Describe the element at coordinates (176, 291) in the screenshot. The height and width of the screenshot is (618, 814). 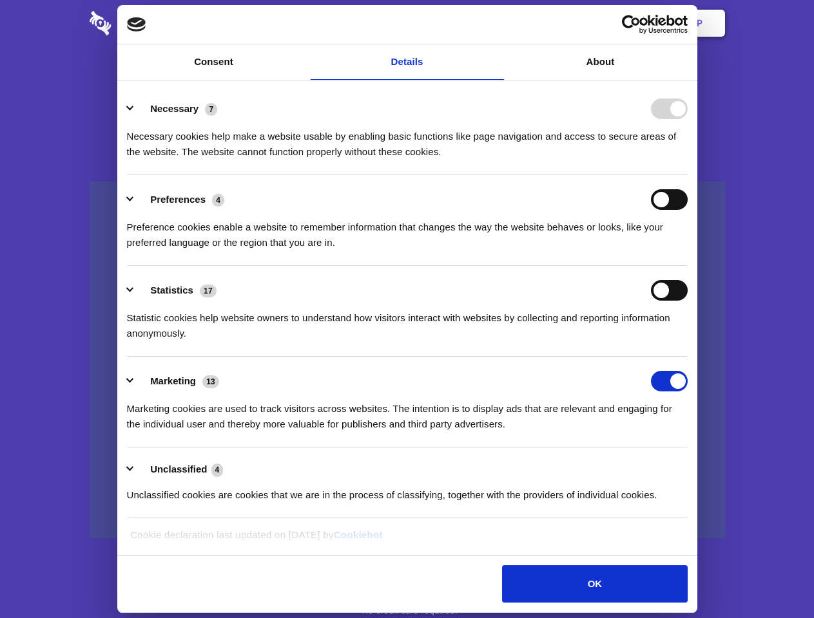
I see `button: Statistics (17)` at that location.